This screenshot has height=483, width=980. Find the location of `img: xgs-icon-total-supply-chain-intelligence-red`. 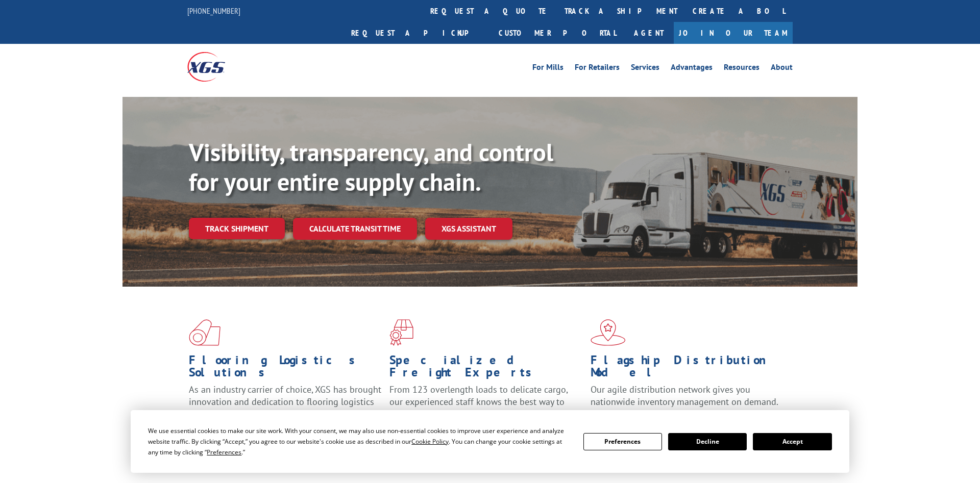

img: xgs-icon-total-supply-chain-intelligence-red is located at coordinates (204, 333).